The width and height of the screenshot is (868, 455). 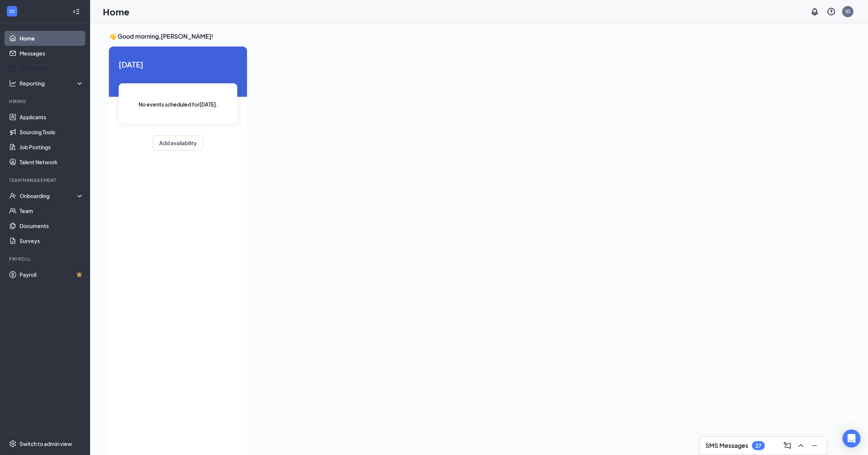 What do you see at coordinates (51, 132) in the screenshot?
I see `a: Sourcing Tools` at bounding box center [51, 132].